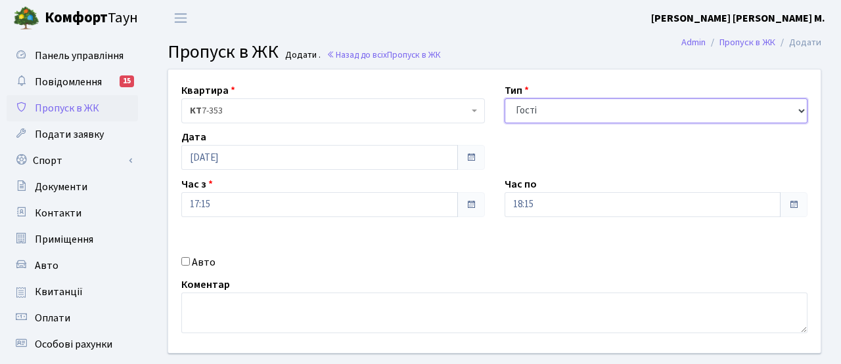 This screenshot has height=364, width=841. I want to click on a: Контакти, so click(72, 213).